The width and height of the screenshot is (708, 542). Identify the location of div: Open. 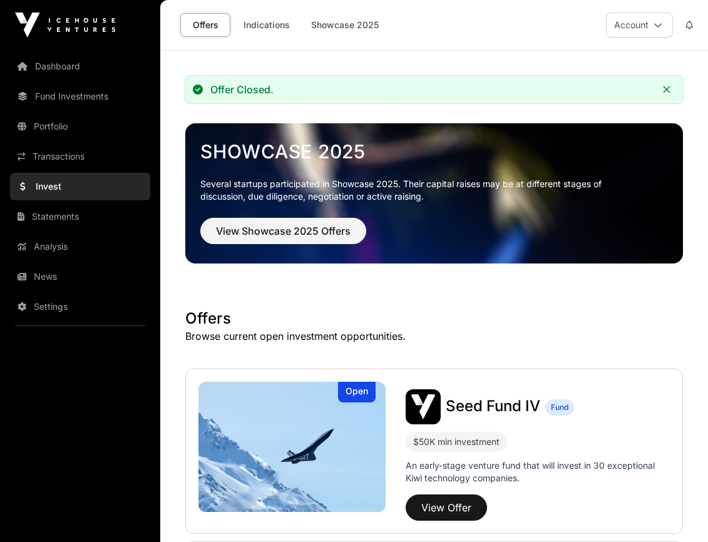
(357, 392).